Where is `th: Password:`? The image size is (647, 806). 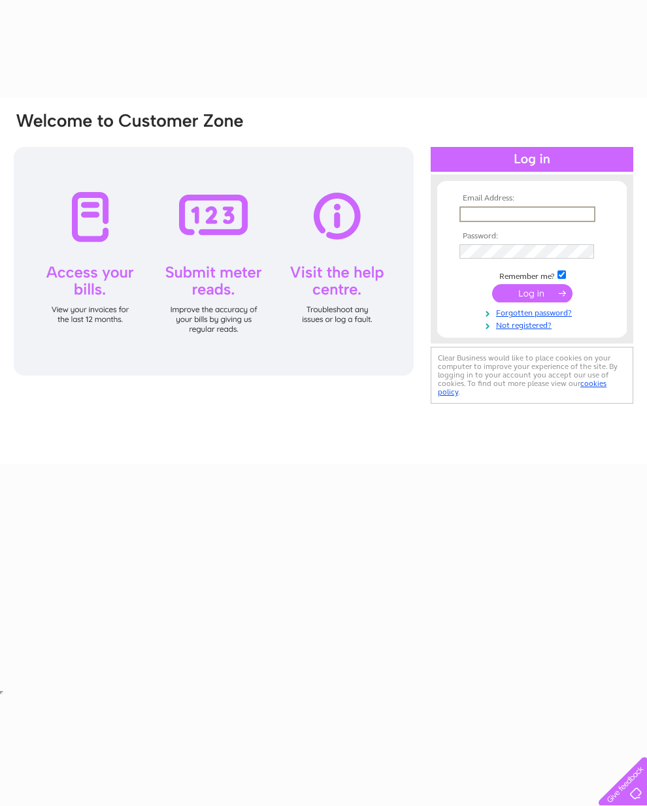
th: Password: is located at coordinates (532, 237).